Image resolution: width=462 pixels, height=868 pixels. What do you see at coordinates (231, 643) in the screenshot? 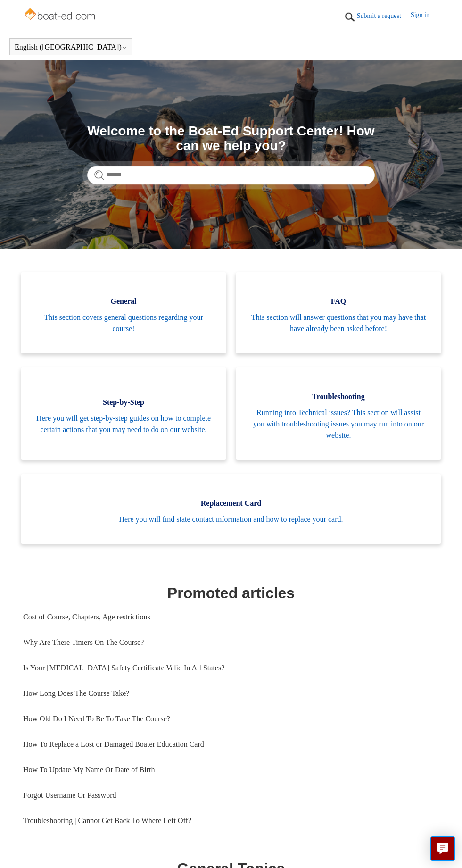
I see `a: Why Are There Timers On The Course?` at bounding box center [231, 643].